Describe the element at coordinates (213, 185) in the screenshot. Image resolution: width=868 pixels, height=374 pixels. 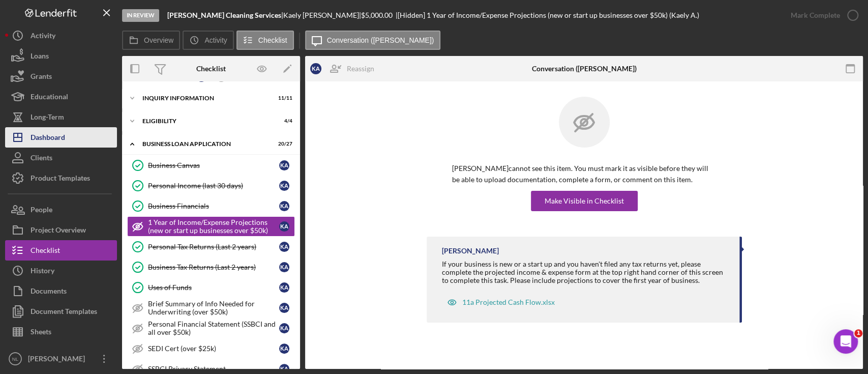
I see `div: Personal Income (last 30 days)` at that location.